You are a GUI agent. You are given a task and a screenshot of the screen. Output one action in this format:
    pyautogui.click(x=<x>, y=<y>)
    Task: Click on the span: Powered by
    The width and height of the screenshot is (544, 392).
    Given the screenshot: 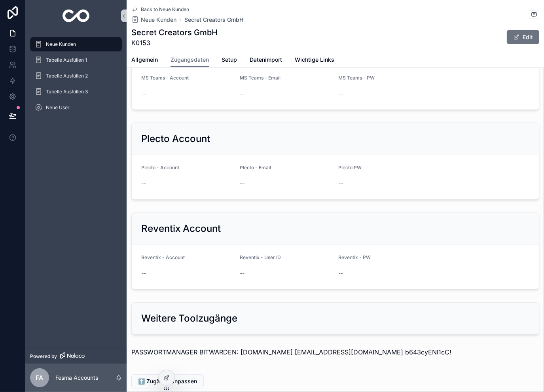 What is the action you would take?
    pyautogui.click(x=44, y=356)
    